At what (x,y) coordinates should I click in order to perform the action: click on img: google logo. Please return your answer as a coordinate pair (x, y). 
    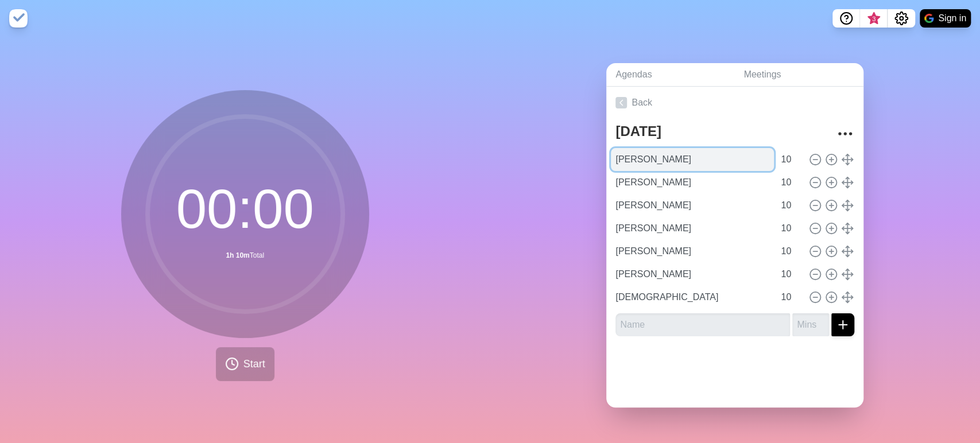
    Looking at the image, I should click on (929, 18).